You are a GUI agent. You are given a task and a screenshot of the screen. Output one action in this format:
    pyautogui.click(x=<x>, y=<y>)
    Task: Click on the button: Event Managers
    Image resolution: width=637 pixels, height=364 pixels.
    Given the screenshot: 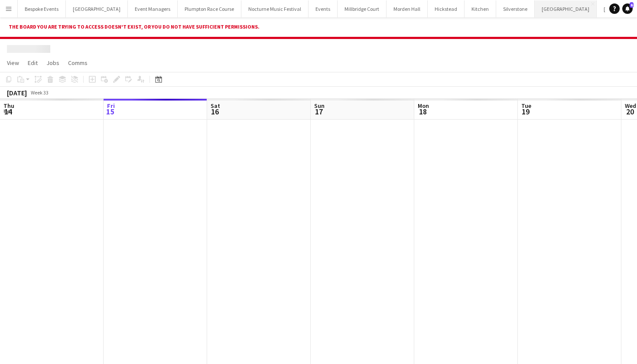 What is the action you would take?
    pyautogui.click(x=152, y=9)
    